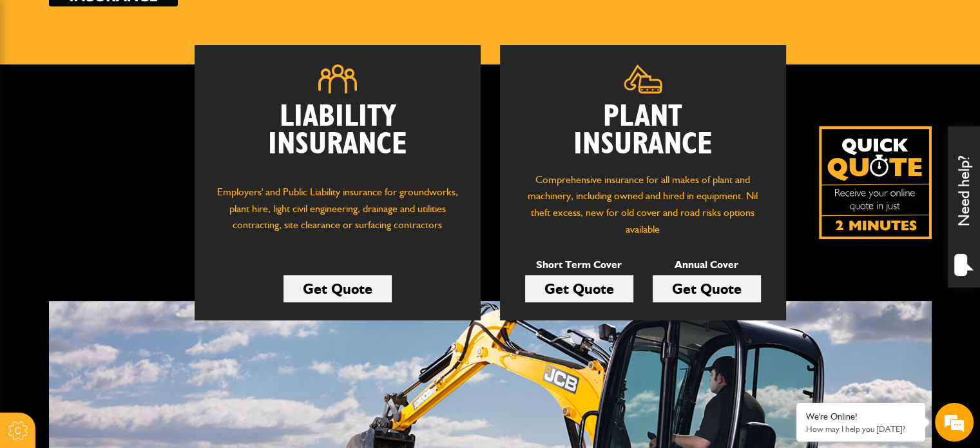 The height and width of the screenshot is (448, 980). Describe the element at coordinates (875, 182) in the screenshot. I see `a: Get your insurance quote isn just 2-minutes` at that location.